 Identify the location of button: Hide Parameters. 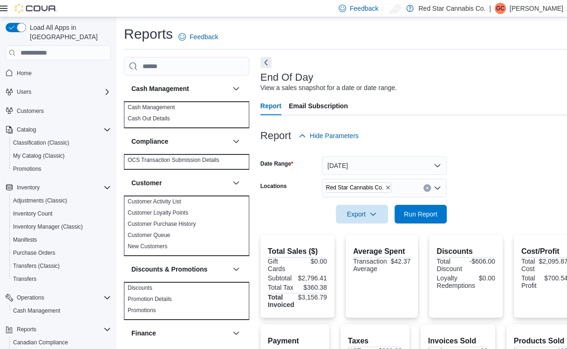
(329, 136).